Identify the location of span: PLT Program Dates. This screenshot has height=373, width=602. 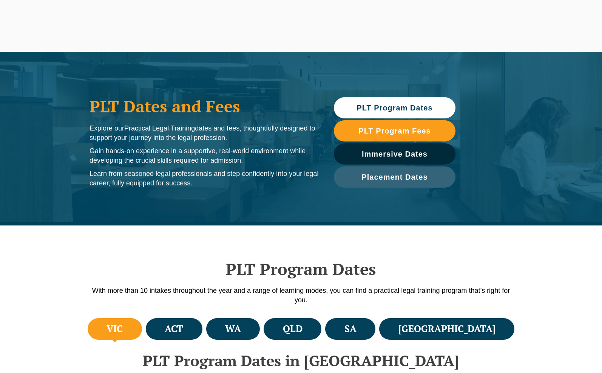
(394, 108).